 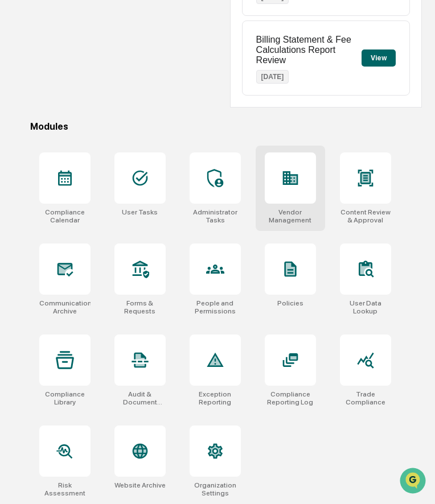 I want to click on img: 1746055101610-c473b297-6a78-478c-a979-82029cc54cd1, so click(x=22, y=97).